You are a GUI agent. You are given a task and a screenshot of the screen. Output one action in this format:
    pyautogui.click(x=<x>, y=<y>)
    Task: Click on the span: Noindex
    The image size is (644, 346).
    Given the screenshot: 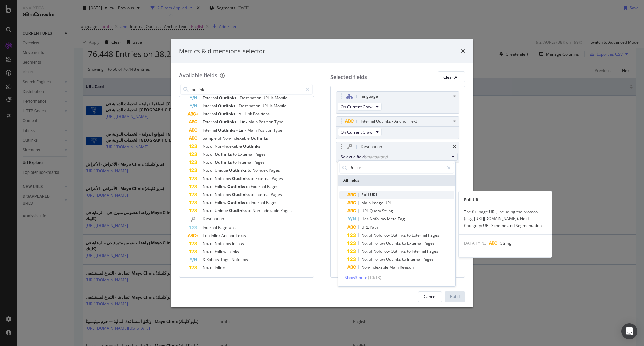 What is the action you would take?
    pyautogui.click(x=260, y=170)
    